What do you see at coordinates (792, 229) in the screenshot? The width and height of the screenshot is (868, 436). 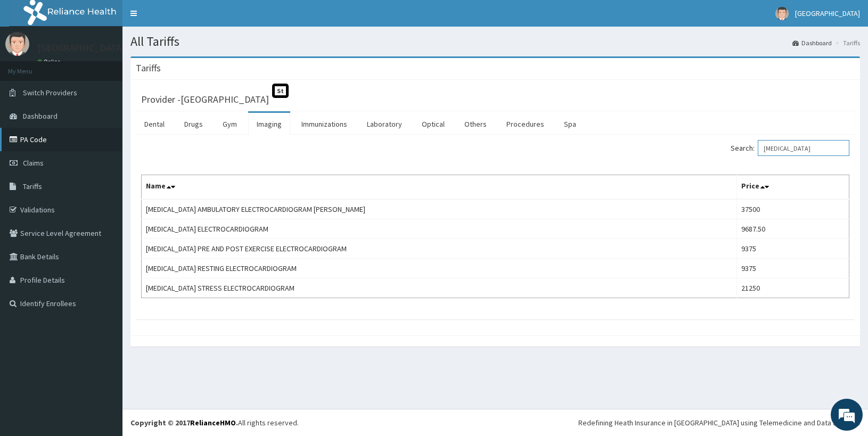 I see `td: 9687.50` at bounding box center [792, 229].